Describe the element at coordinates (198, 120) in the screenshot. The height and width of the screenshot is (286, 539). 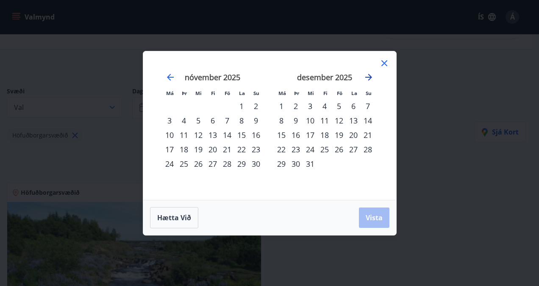
I see `td: Choose miðvikudagur, 5. nóvember 2025 as your check-in date. It’s available.` at that location.